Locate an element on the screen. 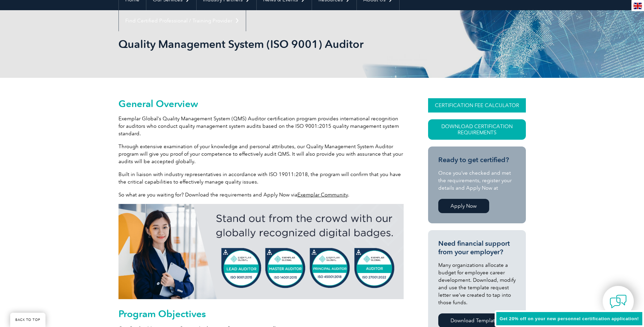  h1: Quality Management System (ISO 9001) Auditor is located at coordinates (249, 44).